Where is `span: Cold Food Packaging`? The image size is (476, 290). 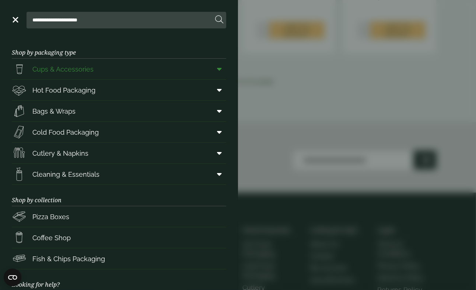
span: Cold Food Packaging is located at coordinates (66, 132).